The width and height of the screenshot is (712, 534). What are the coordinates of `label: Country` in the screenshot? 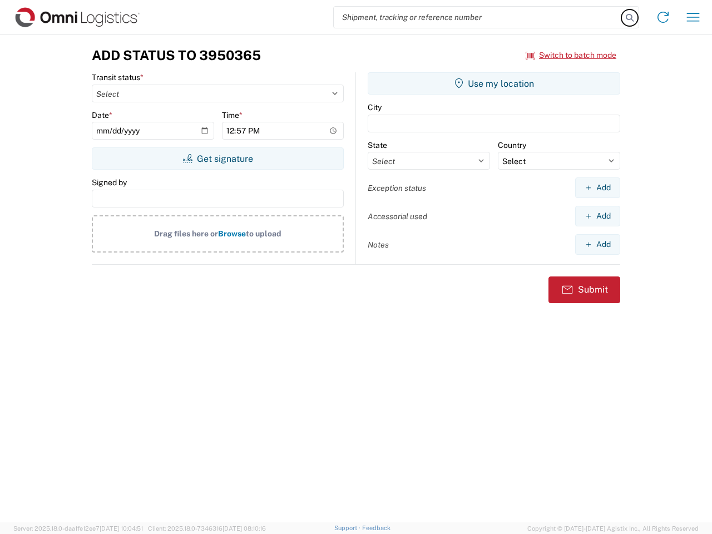 It's located at (512, 145).